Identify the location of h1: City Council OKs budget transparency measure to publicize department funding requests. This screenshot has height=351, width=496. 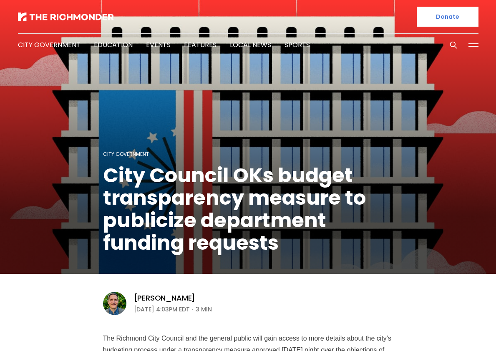
(248, 209).